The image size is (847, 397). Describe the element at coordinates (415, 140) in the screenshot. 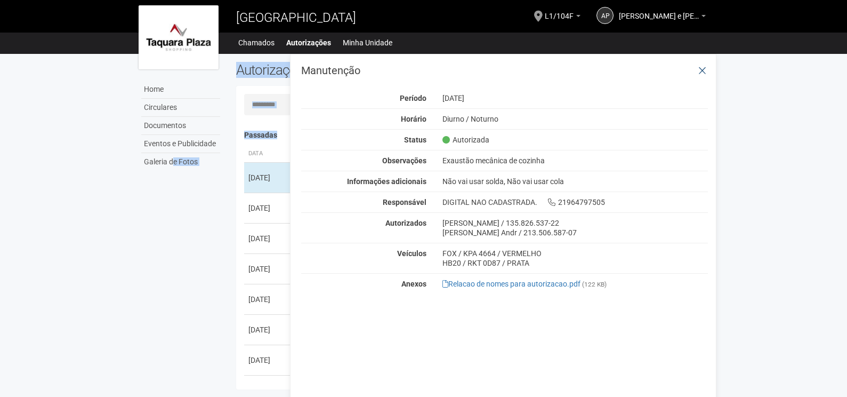

I see `strong: Status` at that location.